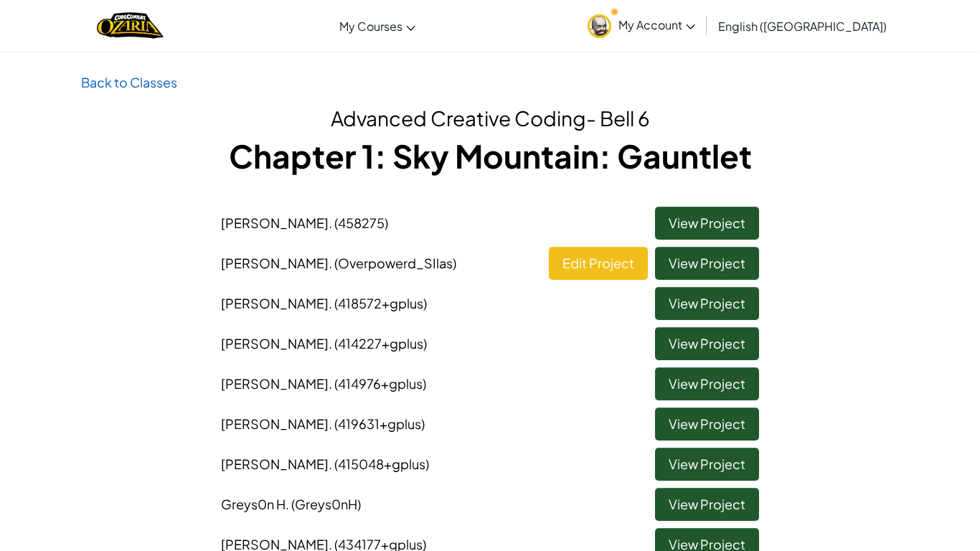 This screenshot has width=980, height=551. What do you see at coordinates (490, 118) in the screenshot?
I see `h2: Advanced Creative Coding- Bell 6` at bounding box center [490, 118].